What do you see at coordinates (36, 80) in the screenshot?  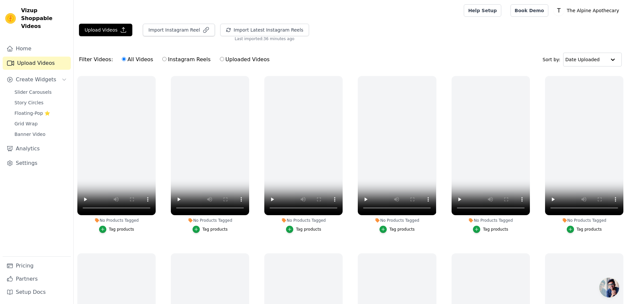 I see `span: Create Widgets` at bounding box center [36, 80].